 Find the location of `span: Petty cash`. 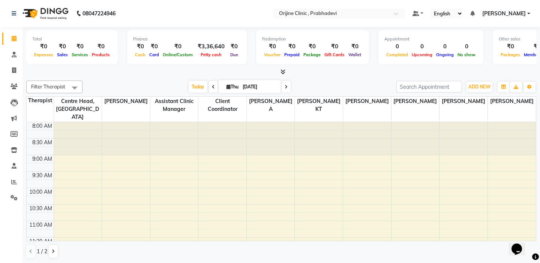

span: Petty cash is located at coordinates (211, 55).